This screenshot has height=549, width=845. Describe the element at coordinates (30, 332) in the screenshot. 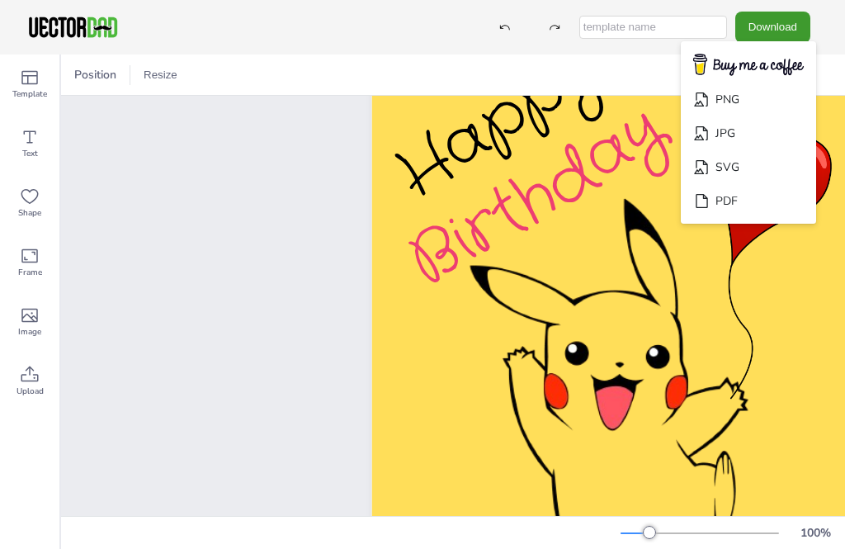

I see `span: Image` at that location.